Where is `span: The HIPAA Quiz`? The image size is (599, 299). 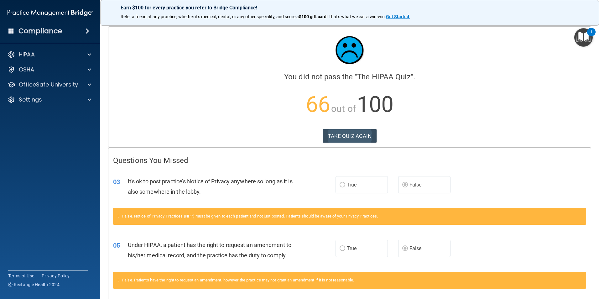 span: The HIPAA Quiz is located at coordinates (383, 77).